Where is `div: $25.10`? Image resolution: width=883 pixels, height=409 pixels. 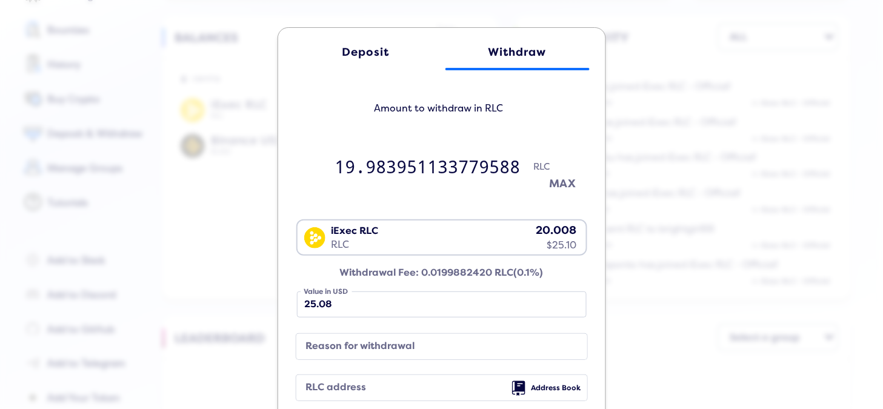
div: $25.10 is located at coordinates (556, 245).